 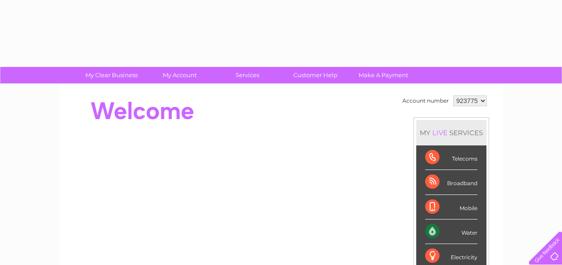 What do you see at coordinates (440, 133) in the screenshot?
I see `div: LIVE` at bounding box center [440, 133].